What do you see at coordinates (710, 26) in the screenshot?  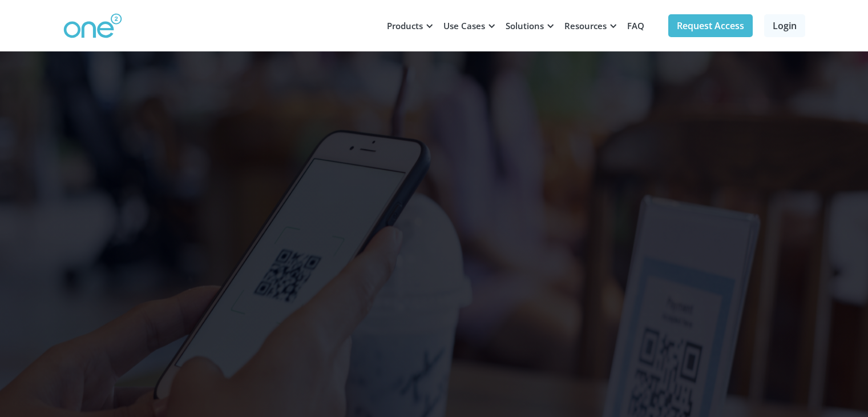 I see `a: Request Access` at bounding box center [710, 26].